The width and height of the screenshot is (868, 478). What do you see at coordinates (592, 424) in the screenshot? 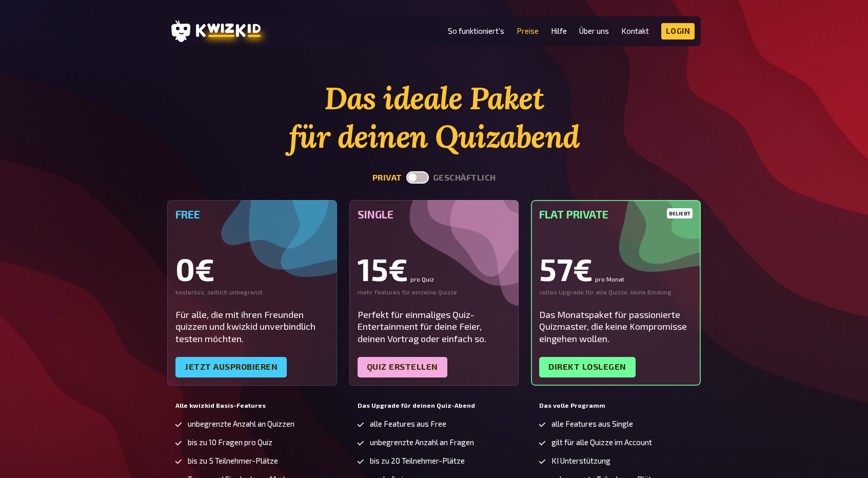
I see `span: alle Features aus Single` at bounding box center [592, 424].